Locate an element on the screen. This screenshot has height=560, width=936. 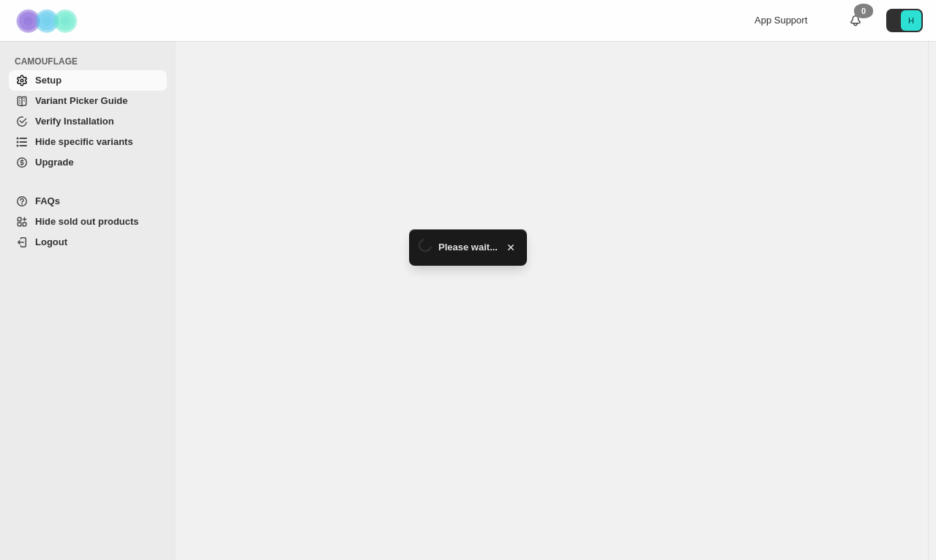
text: H is located at coordinates (912, 20).